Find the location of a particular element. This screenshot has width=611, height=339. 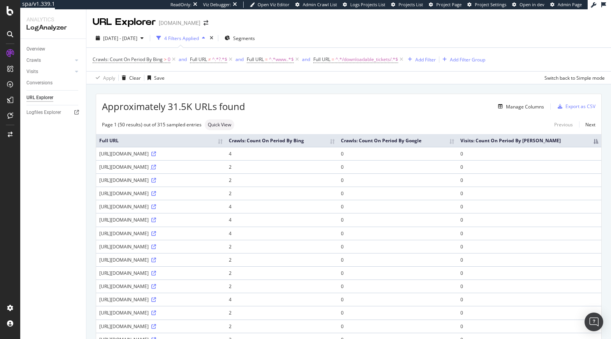

div: Export as CSV is located at coordinates (580, 106).